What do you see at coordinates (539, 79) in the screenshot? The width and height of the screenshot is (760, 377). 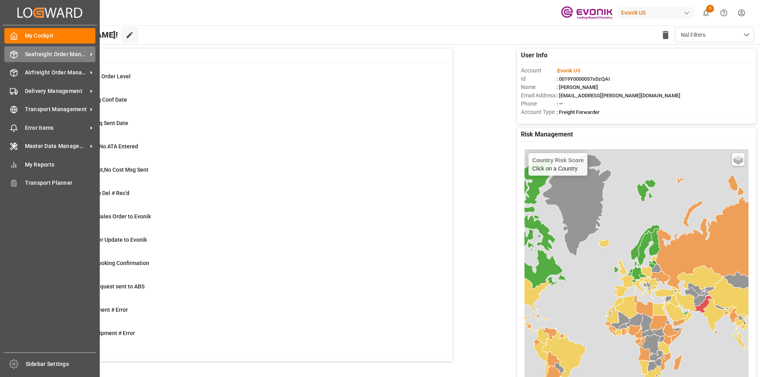 I see `span: Id` at bounding box center [539, 79].